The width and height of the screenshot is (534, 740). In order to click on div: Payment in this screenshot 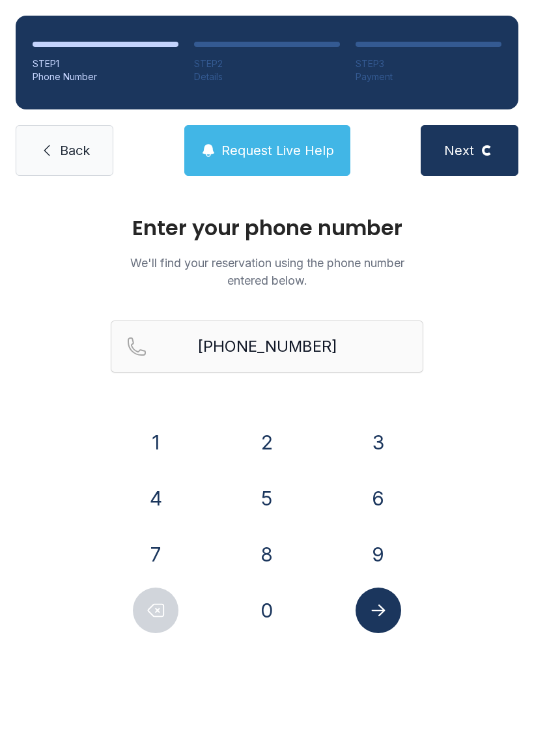, I will do `click(429, 77)`.